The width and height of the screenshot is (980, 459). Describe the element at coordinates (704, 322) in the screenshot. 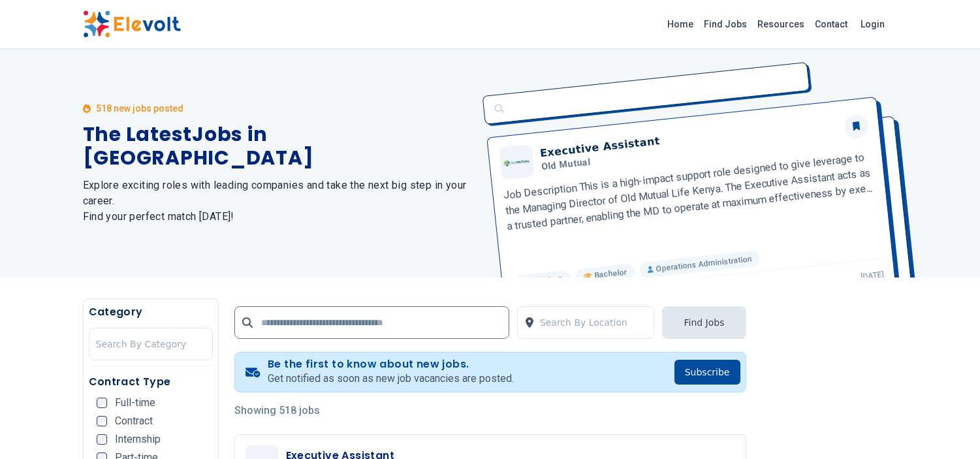

I see `button: Find Jobs` at that location.